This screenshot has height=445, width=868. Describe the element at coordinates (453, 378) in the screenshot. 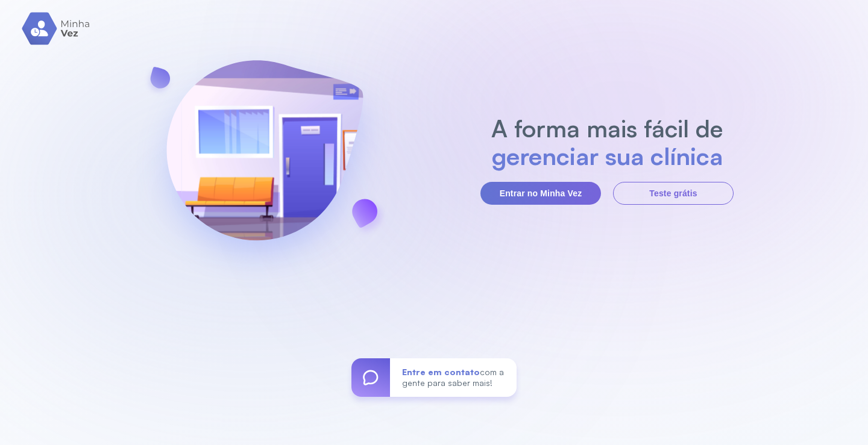

I see `div: com a gente para saber mais!` at that location.